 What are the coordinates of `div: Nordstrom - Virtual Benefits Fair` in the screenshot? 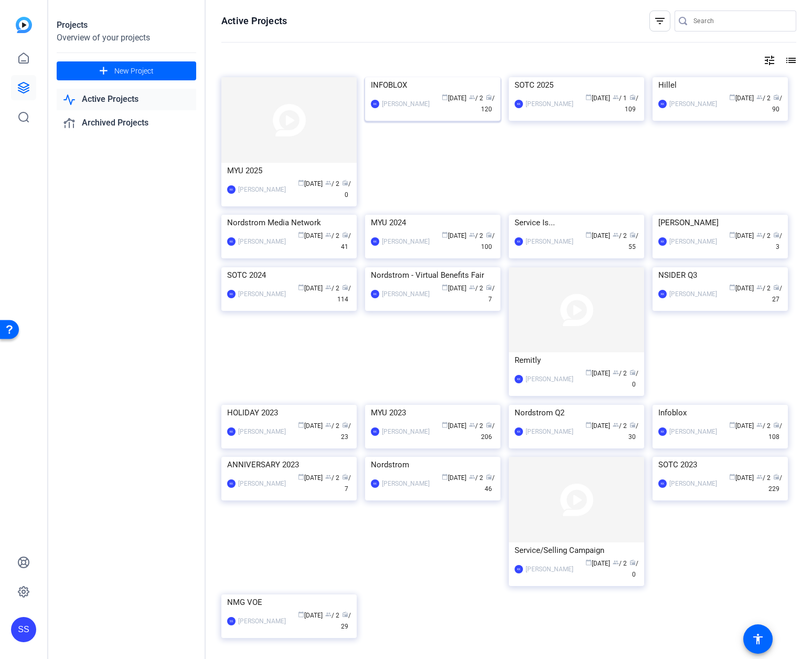 It's located at (433, 275).